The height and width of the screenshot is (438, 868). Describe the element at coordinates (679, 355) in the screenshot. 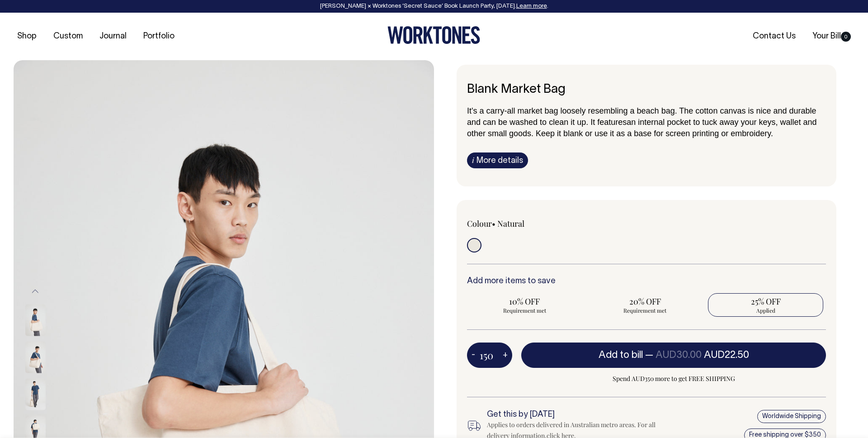

I see `span: AUD30.00` at that location.